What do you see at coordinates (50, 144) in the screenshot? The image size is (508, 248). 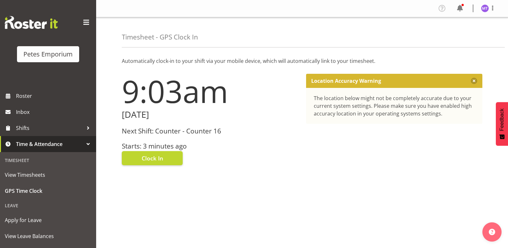 I see `span: Time & Attendance` at bounding box center [50, 144].